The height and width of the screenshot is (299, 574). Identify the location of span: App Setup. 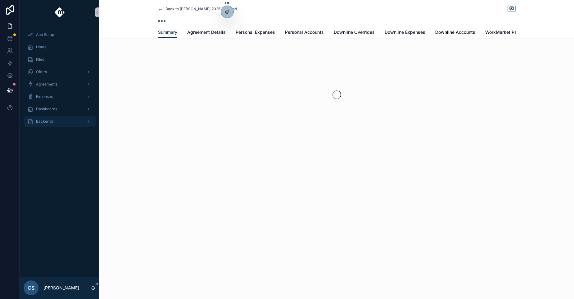
(45, 35).